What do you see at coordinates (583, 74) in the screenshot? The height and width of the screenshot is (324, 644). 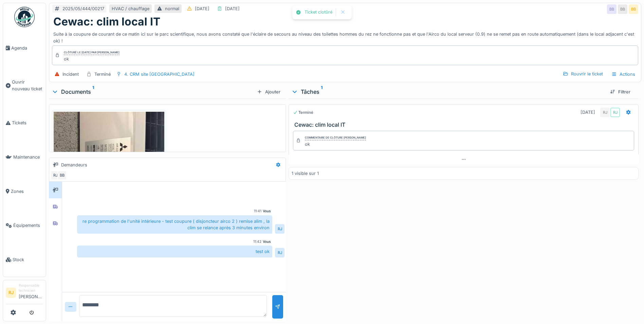 I see `div: Rouvrir le ticket` at bounding box center [583, 74].